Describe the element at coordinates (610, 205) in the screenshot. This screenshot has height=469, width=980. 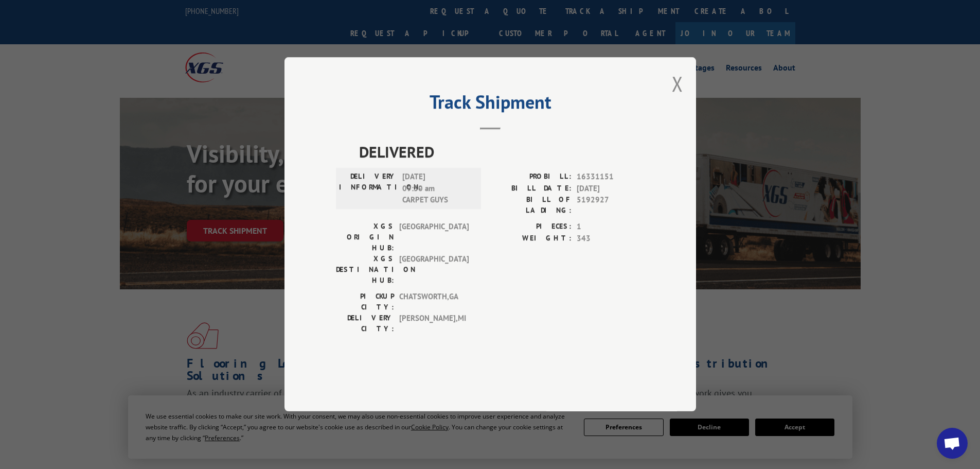
I see `span: 5192927` at that location.